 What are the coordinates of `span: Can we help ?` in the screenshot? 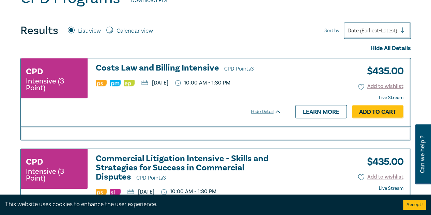 It's located at (422, 154).